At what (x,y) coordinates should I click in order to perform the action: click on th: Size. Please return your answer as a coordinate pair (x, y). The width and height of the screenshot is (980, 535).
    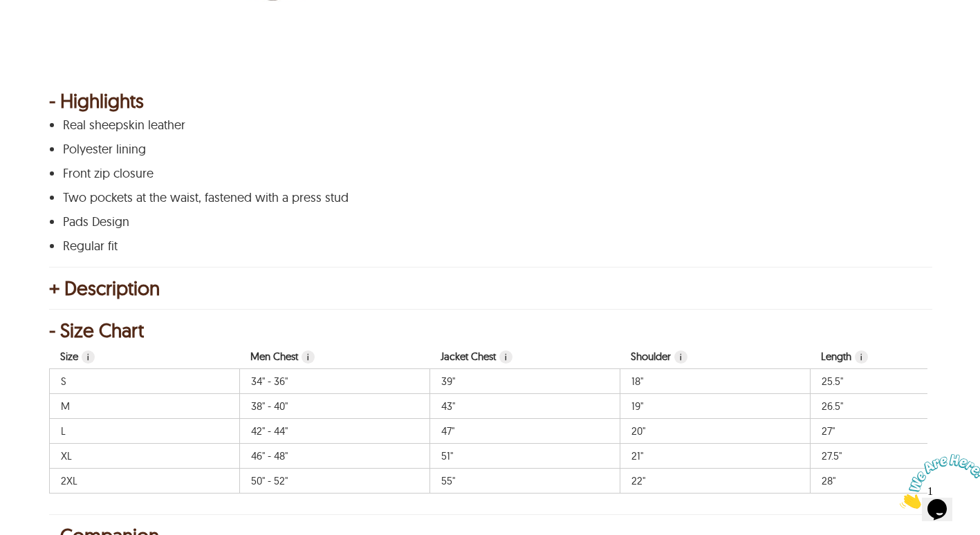
    Looking at the image, I should click on (144, 357).